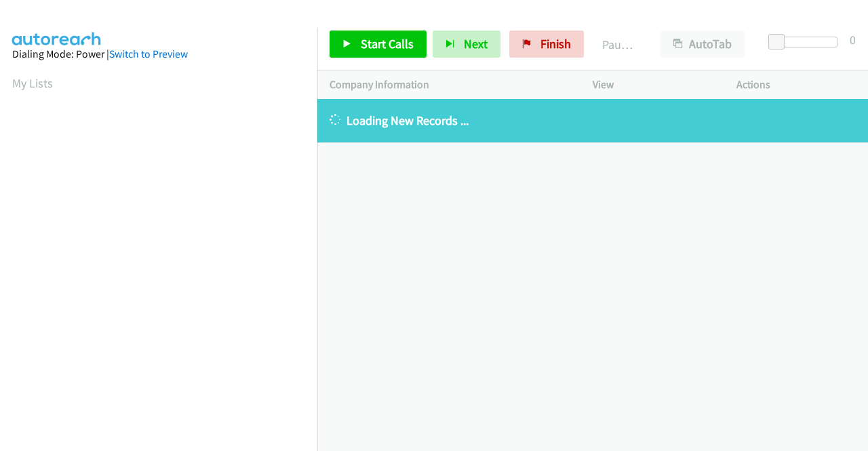  I want to click on p: Company Information, so click(449, 85).